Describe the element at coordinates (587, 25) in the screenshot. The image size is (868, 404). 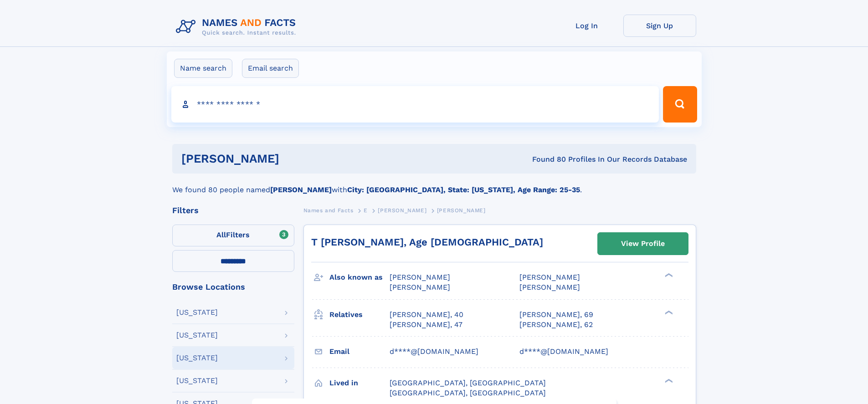
I see `a: Log In` at that location.